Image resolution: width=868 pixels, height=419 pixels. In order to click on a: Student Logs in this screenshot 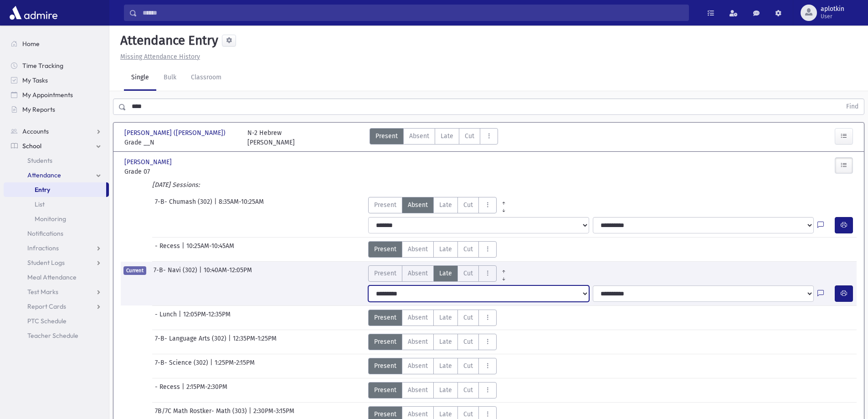, I will do `click(56, 262)`.